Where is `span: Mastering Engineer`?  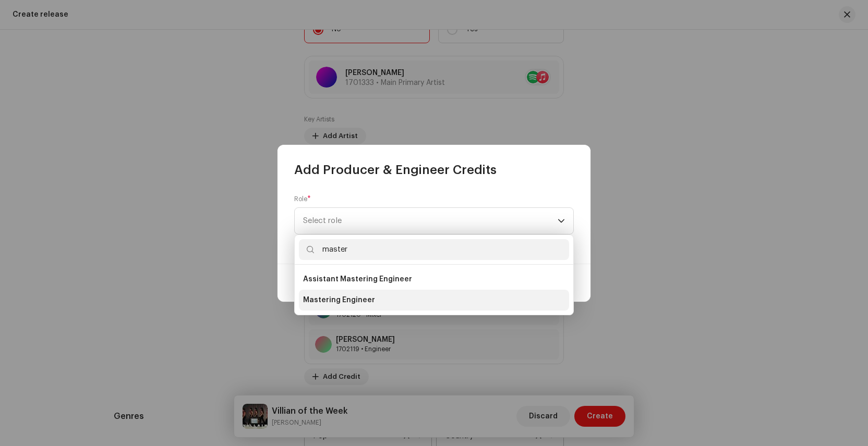
span: Mastering Engineer is located at coordinates (339, 300).